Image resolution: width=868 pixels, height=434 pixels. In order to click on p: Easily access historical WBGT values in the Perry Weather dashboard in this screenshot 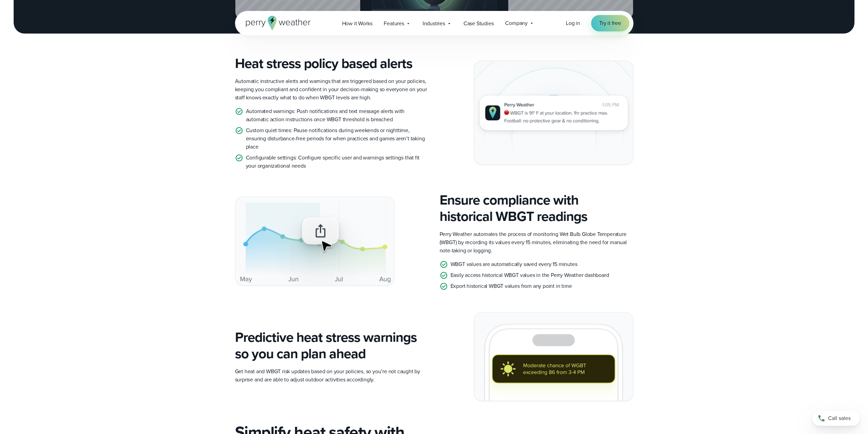, I will do `click(529, 275)`.